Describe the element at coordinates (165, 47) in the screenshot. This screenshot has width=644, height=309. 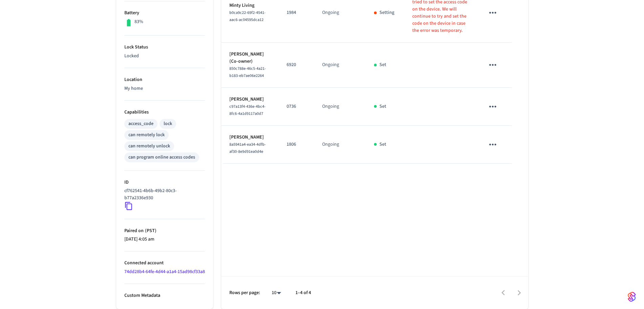
I see `p: Lock Status` at that location.